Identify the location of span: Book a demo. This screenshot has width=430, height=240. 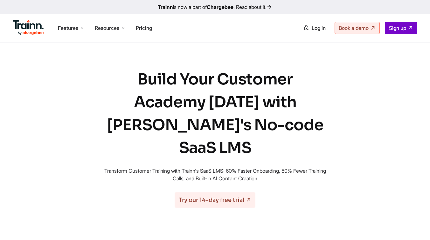
(354, 28).